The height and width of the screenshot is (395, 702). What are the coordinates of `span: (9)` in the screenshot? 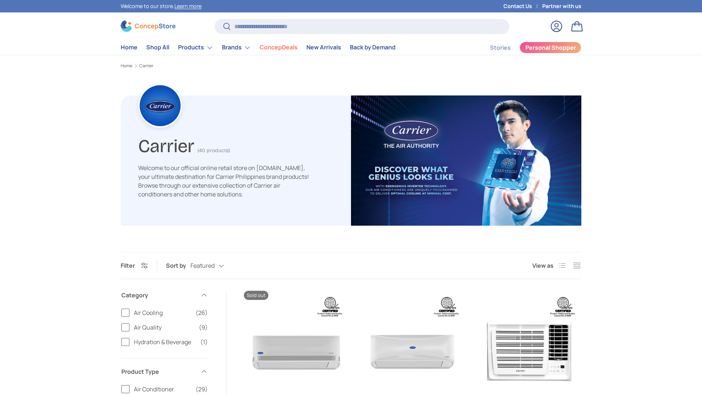 It's located at (203, 327).